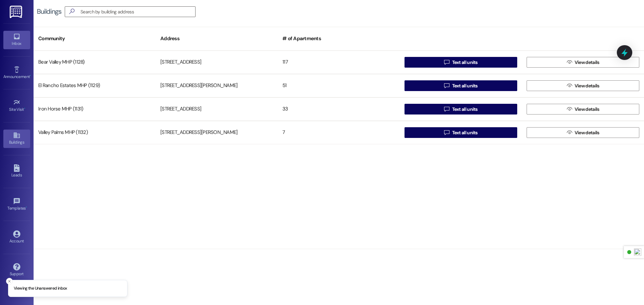 This screenshot has width=644, height=305. What do you see at coordinates (339, 62) in the screenshot?
I see `div: 117` at bounding box center [339, 62].